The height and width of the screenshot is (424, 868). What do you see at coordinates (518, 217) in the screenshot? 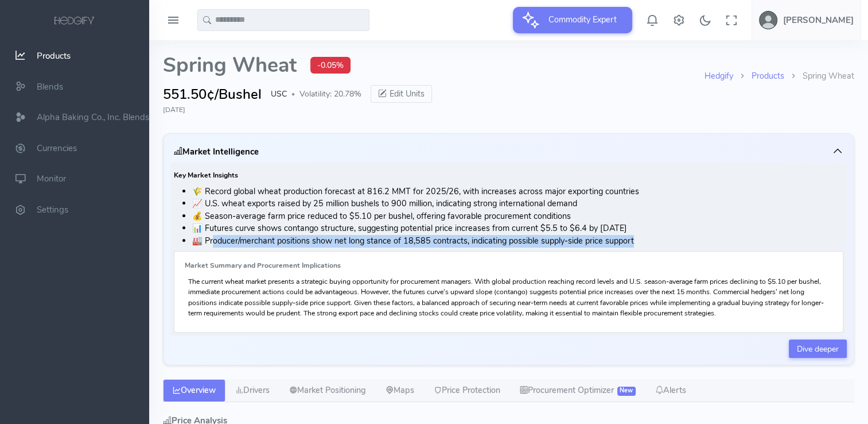
I see `li: 💰 Season-average farm price reduced to $5.10 per bushel, offering favorable procurement conditions` at bounding box center [518, 217].